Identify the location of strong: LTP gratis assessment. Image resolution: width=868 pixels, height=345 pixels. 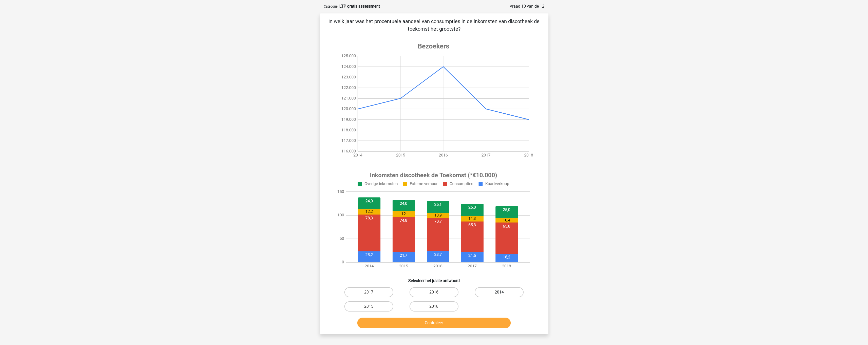
(360, 6).